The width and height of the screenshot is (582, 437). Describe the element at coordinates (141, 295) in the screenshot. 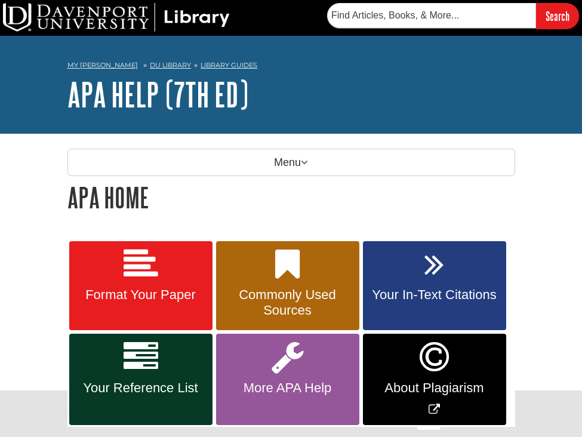

I see `span: Format Your Paper` at that location.